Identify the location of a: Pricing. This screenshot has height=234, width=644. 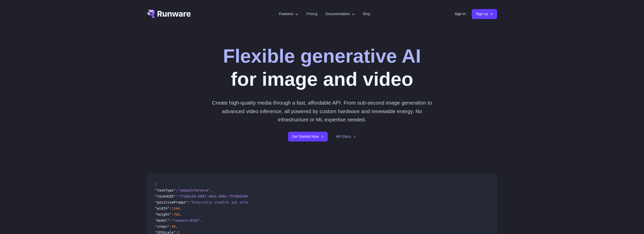
(312, 14).